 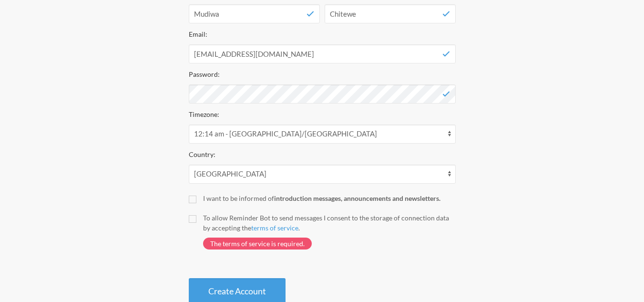 I want to click on div: To allow Reminder Bot to send messages I consent to the storage of connection data by accepting t..., so click(x=329, y=222).